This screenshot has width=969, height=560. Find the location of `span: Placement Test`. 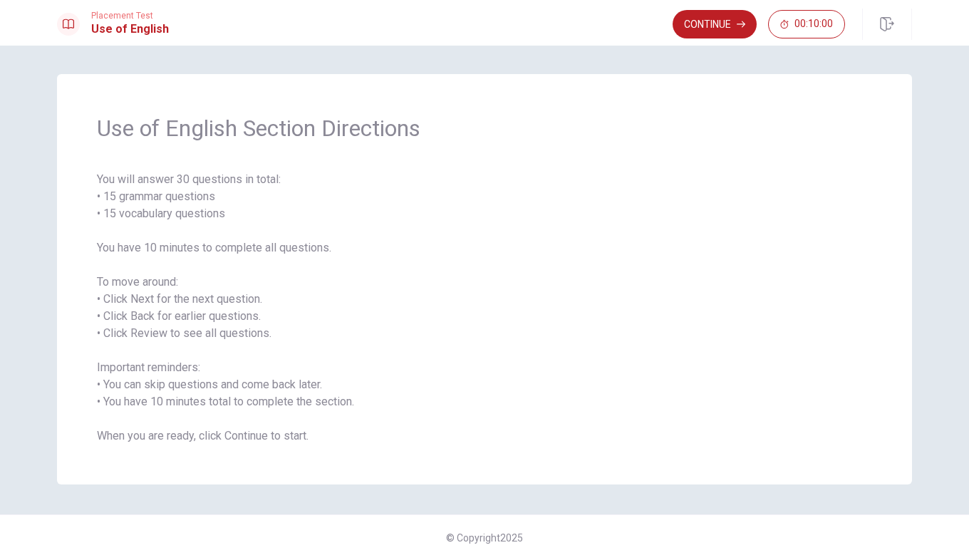

span: Placement Test is located at coordinates (130, 16).